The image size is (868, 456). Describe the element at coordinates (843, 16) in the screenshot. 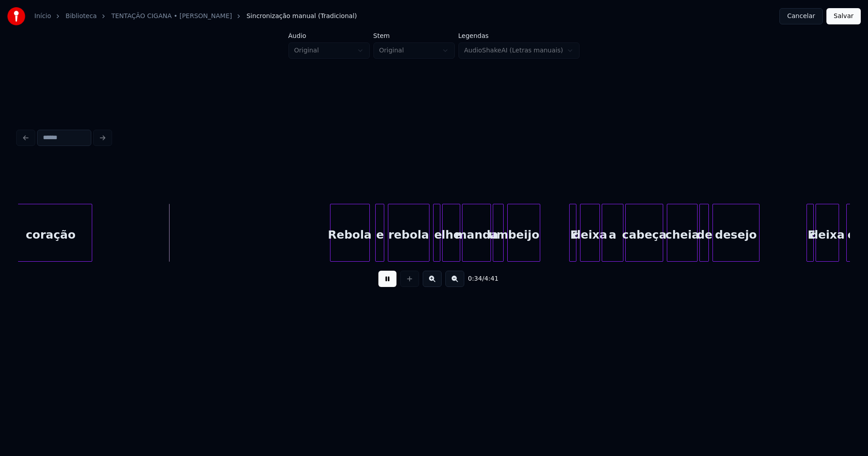

I see `button: Salvar` at that location.